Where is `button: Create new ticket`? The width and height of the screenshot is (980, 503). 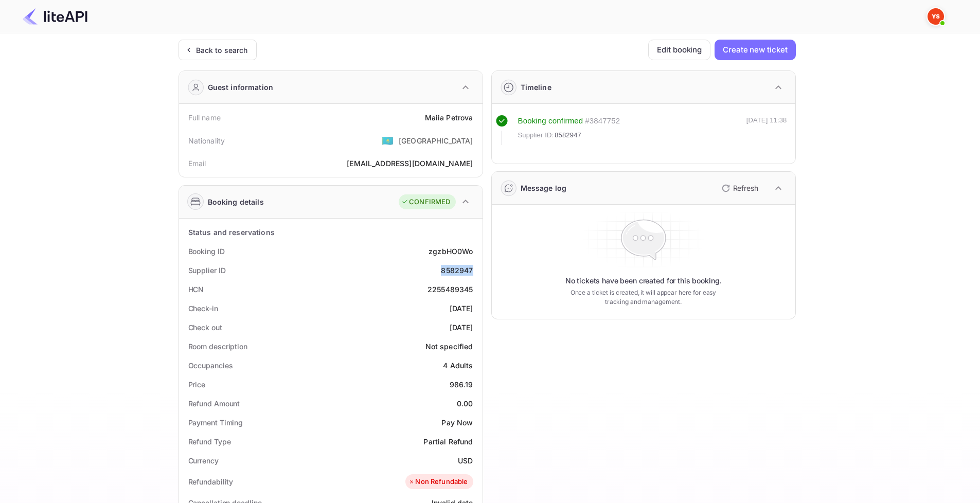
button: Create new ticket is located at coordinates (755, 50).